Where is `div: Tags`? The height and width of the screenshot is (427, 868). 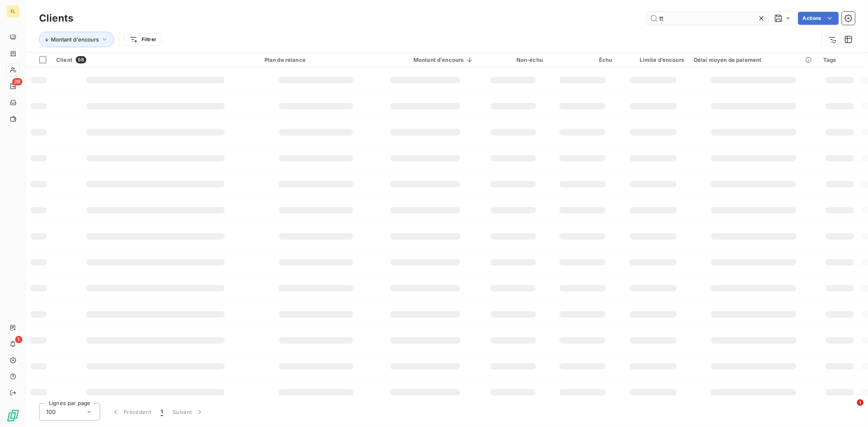 div: Tags is located at coordinates (840, 60).